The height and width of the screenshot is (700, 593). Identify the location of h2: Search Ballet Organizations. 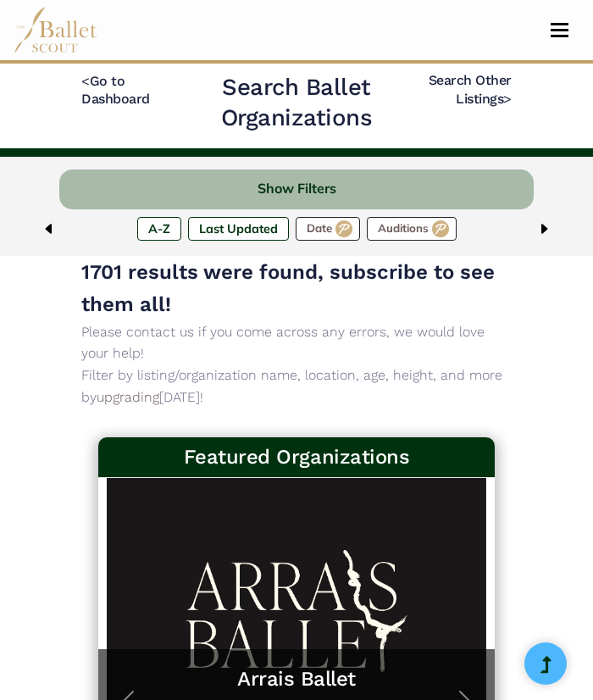
(296, 102).